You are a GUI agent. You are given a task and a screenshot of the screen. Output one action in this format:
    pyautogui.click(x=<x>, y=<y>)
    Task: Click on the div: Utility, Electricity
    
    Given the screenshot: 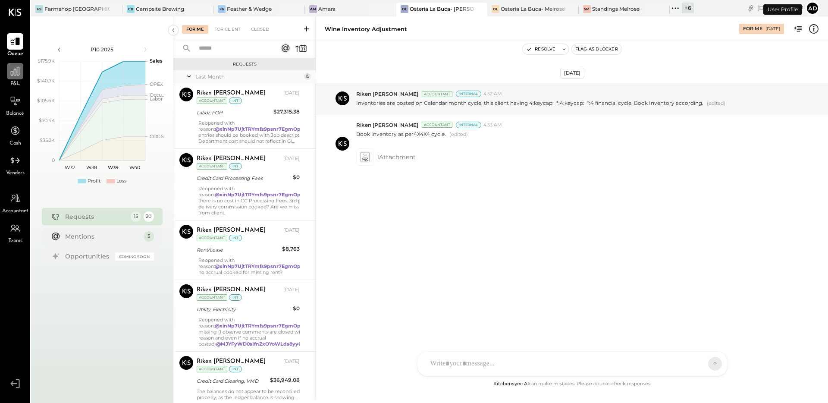 What is the action you would take?
    pyautogui.click(x=243, y=309)
    